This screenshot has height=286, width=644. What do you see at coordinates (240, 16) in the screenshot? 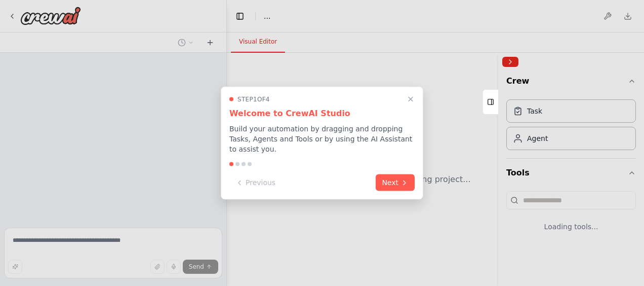
I see `button: Hide left sidebar` at bounding box center [240, 16].